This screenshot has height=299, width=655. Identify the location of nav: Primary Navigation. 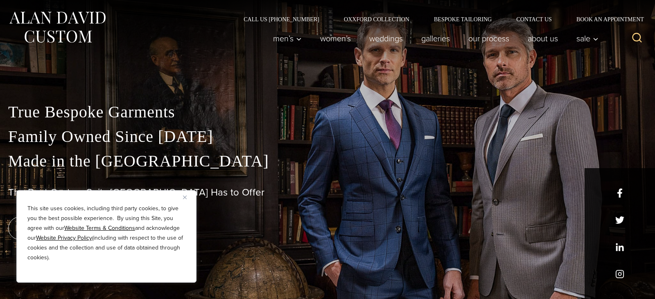
(433, 38).